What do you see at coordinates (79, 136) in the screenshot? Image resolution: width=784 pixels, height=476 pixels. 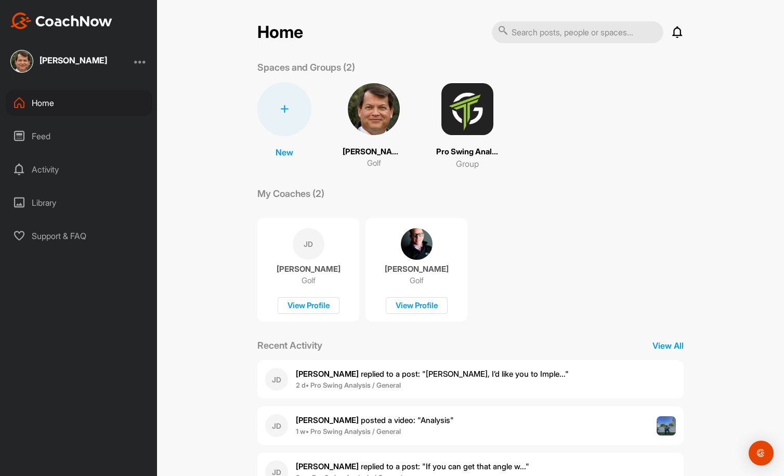 I see `div: Feed` at bounding box center [79, 136].